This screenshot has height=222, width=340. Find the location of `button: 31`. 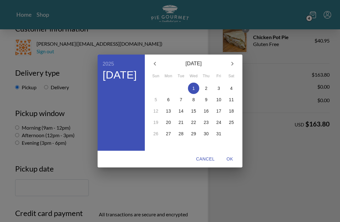

button: 31 is located at coordinates (219, 134).